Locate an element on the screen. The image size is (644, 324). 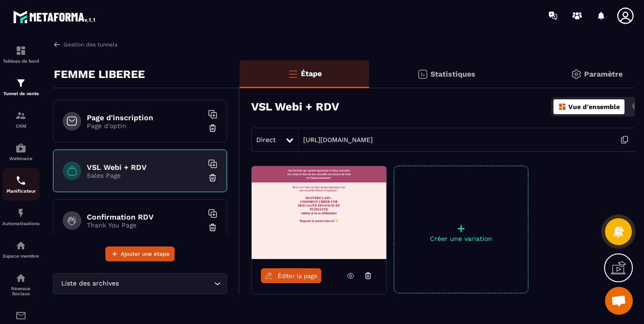
a: formationformationCRM is located at coordinates (21, 119).